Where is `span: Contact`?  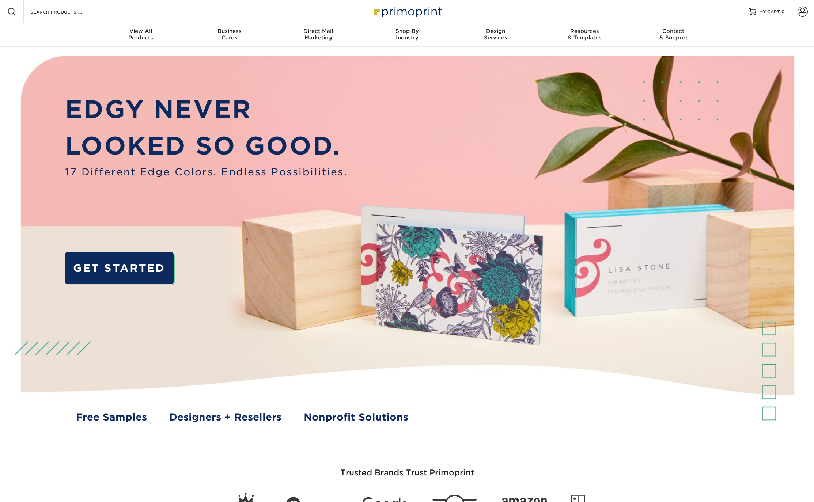
span: Contact is located at coordinates (674, 31).